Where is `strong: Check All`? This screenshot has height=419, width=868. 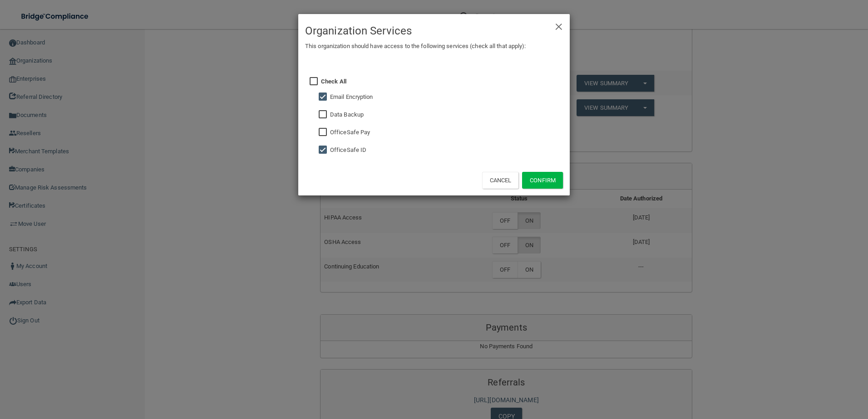 strong: Check All is located at coordinates (334, 81).